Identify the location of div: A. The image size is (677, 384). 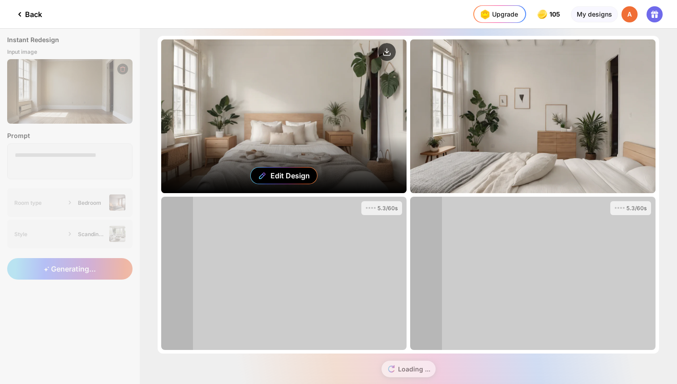
(630, 14).